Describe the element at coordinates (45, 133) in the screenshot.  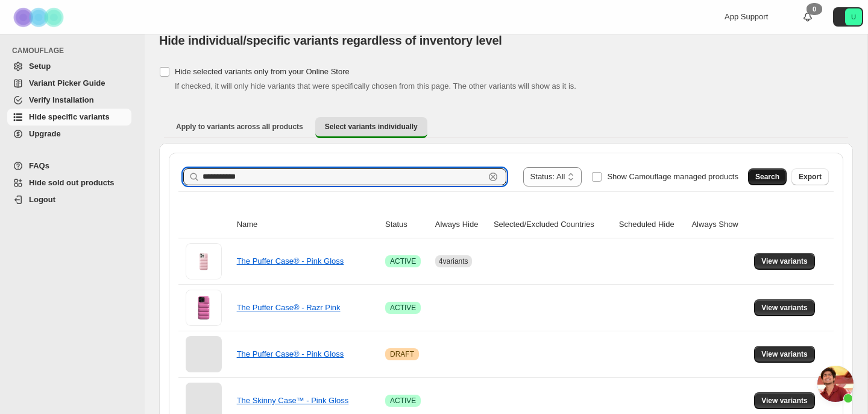
I see `span: Upgrade` at that location.